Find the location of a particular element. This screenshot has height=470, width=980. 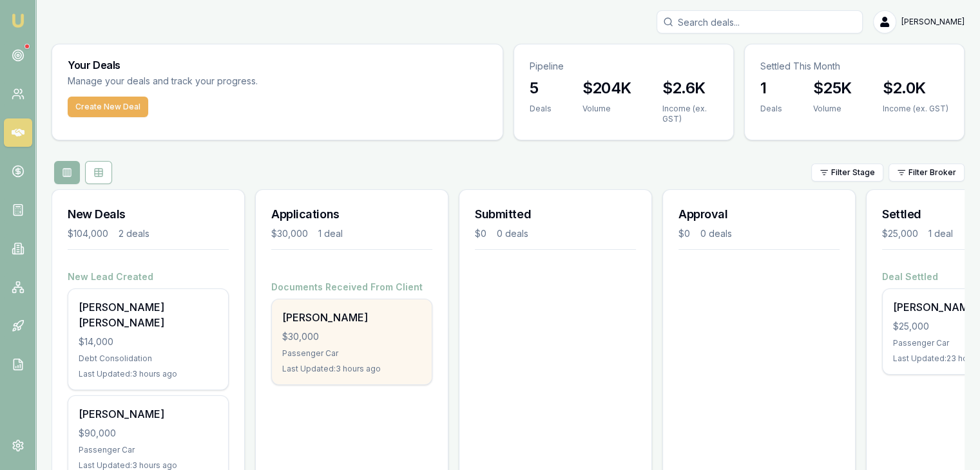

div: $90,000 is located at coordinates (148, 433).